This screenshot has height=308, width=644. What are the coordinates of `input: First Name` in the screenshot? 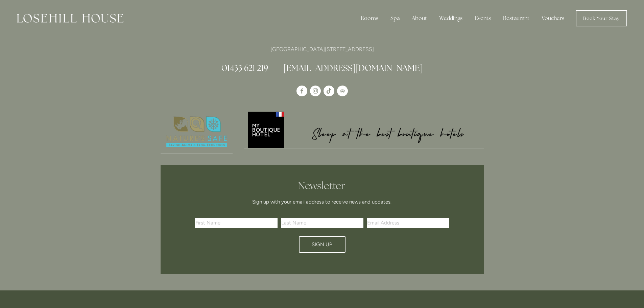 It's located at (236, 223).